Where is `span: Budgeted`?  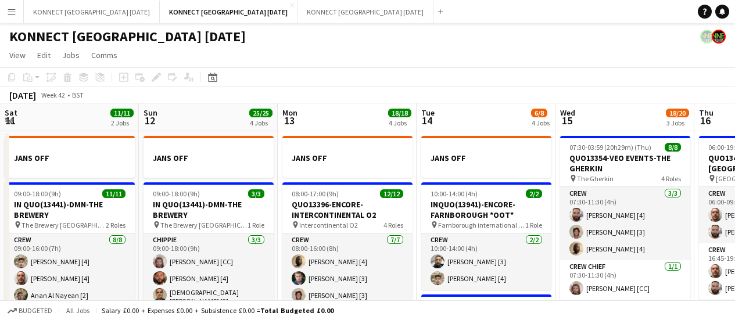 span: Budgeted is located at coordinates (35, 311).